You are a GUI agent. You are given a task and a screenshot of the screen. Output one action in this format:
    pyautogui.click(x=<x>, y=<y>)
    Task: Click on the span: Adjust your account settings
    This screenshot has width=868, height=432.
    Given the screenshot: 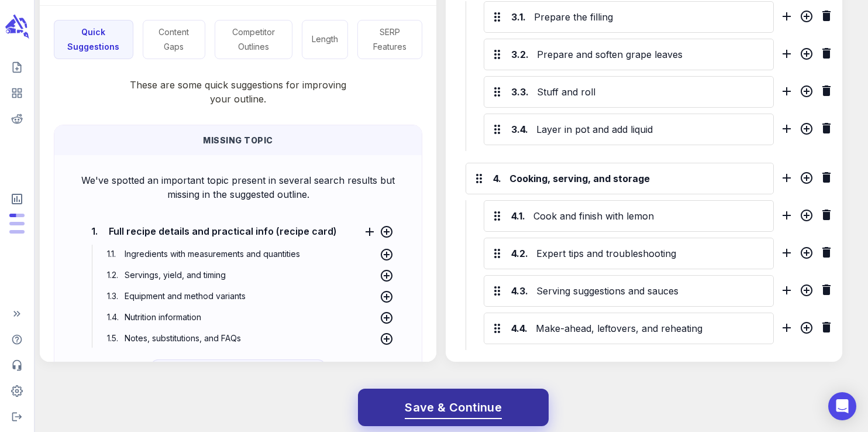 What is the action you would take?
    pyautogui.click(x=17, y=391)
    